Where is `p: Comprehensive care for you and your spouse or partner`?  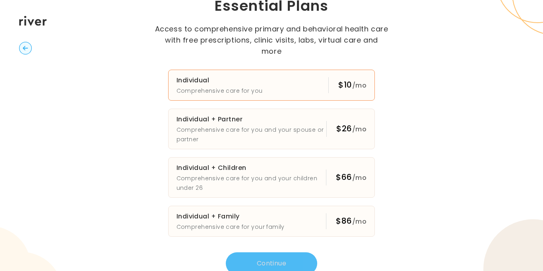
p: Comprehensive care for you and your spouse or partner is located at coordinates (252, 134).